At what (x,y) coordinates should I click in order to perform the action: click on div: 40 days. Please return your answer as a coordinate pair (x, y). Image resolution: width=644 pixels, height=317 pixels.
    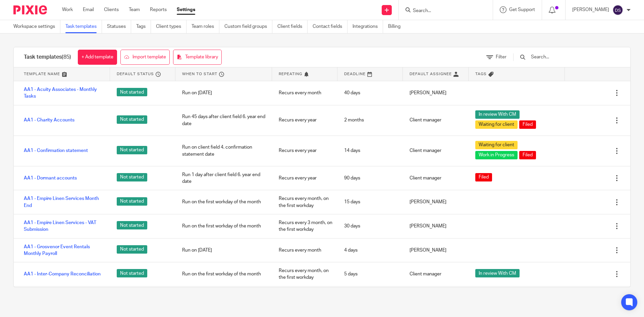
    Looking at the image, I should click on (370, 93).